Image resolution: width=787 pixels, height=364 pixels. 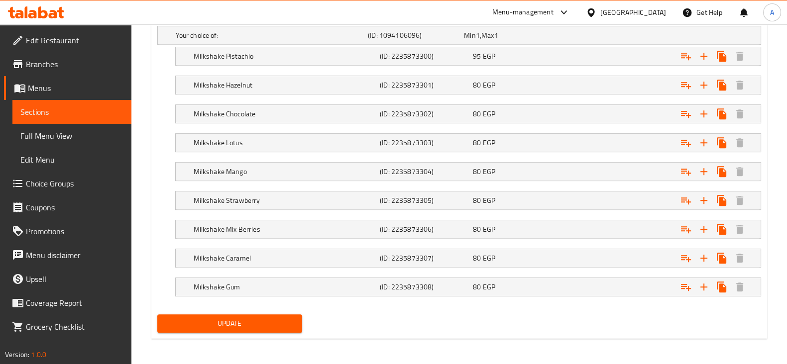 I want to click on h5: Milkshake Hazelnut, so click(x=285, y=85).